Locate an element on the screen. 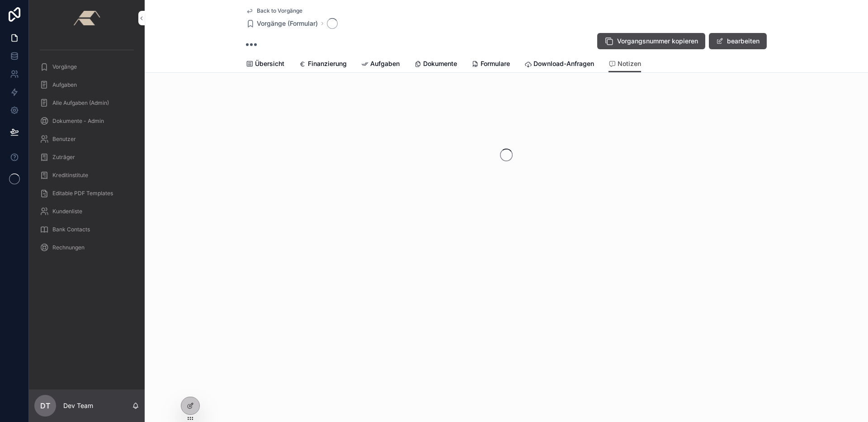  span: Finanzierung is located at coordinates (327, 64).